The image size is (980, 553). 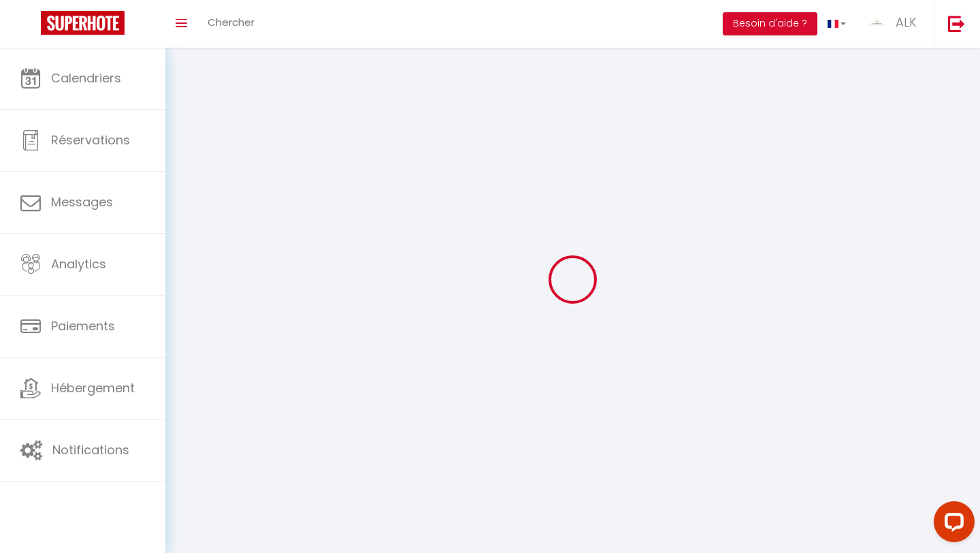 I want to click on img: Super Booking, so click(x=82, y=22).